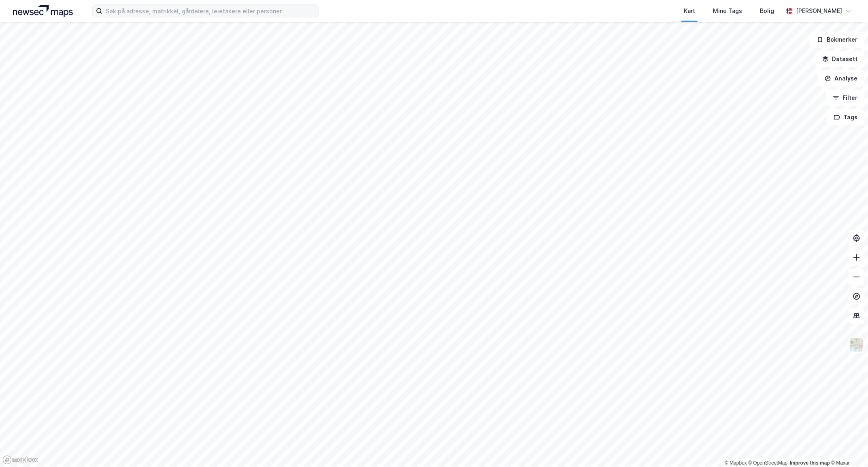 The width and height of the screenshot is (868, 467). I want to click on a: OpenStreetMap, so click(768, 463).